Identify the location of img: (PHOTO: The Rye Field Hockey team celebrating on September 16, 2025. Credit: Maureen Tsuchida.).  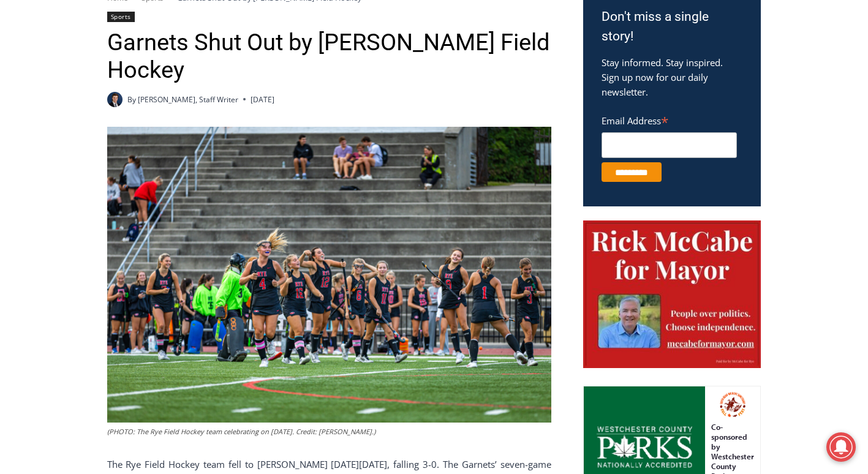
(329, 275).